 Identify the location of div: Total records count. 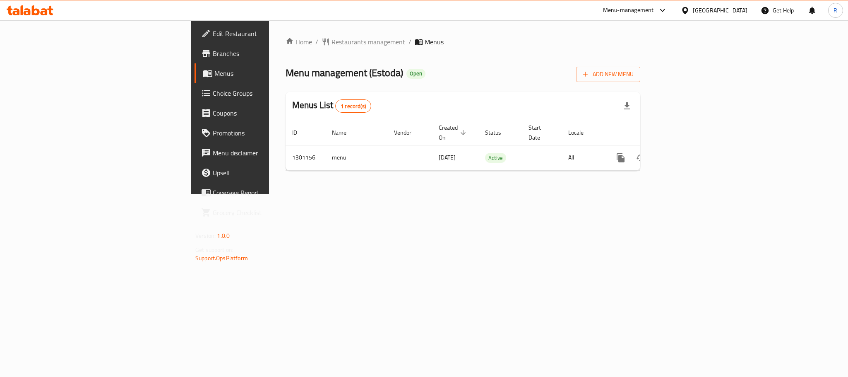
(353, 106).